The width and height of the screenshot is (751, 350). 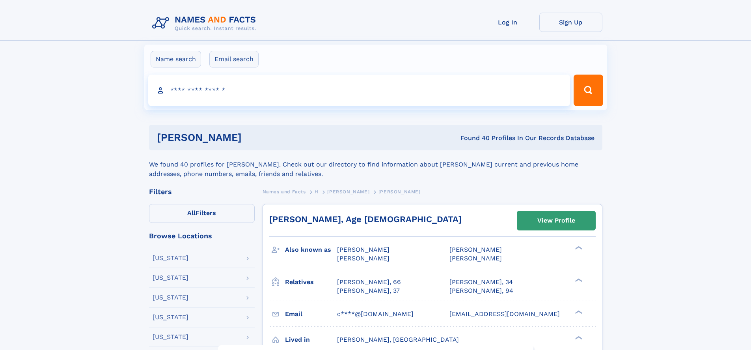 What do you see at coordinates (556, 220) in the screenshot?
I see `a: View Profile` at bounding box center [556, 220].